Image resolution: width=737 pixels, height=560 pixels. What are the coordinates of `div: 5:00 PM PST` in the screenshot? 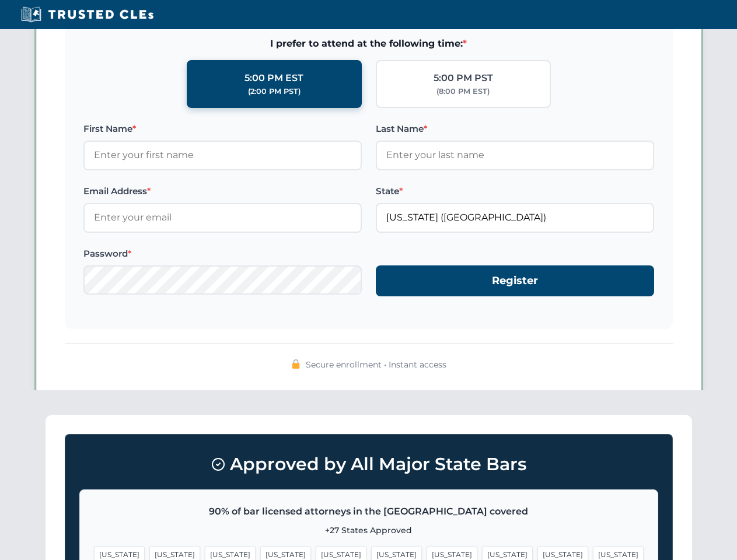 It's located at (464, 78).